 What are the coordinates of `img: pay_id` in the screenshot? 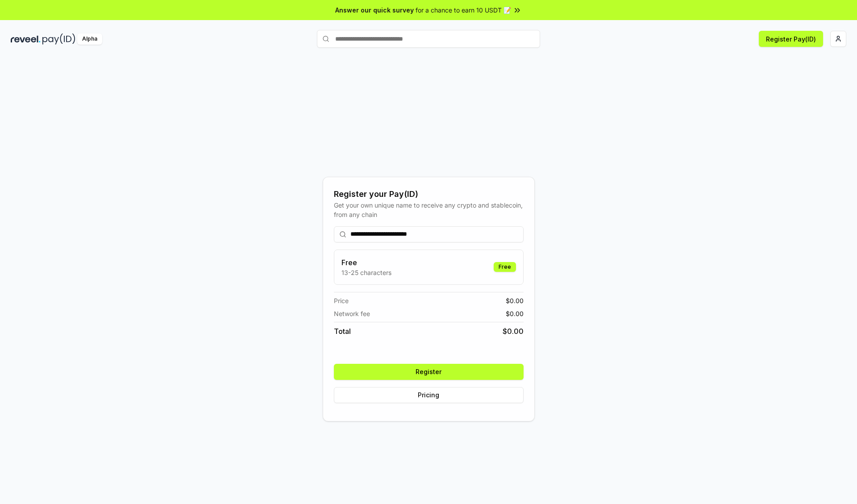 It's located at (59, 39).